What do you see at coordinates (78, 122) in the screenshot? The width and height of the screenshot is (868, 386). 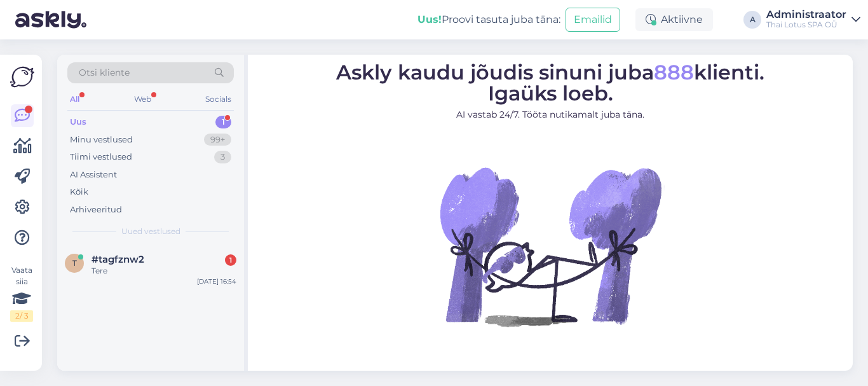 I see `div: Uus` at bounding box center [78, 122].